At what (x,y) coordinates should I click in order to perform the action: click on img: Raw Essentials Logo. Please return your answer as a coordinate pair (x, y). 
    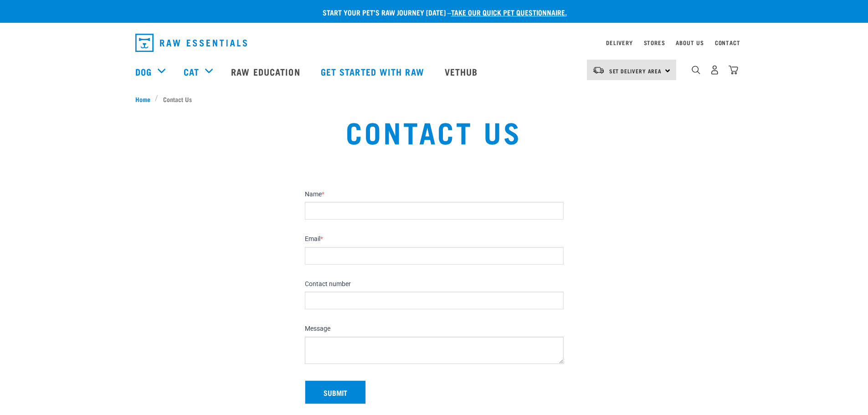
    Looking at the image, I should click on (191, 43).